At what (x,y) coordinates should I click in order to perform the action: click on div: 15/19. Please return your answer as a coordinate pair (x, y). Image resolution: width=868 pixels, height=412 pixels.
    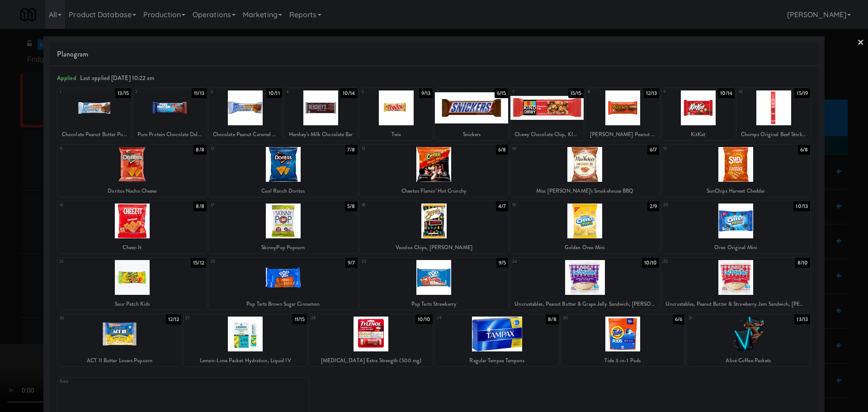
    Looking at the image, I should click on (802, 93).